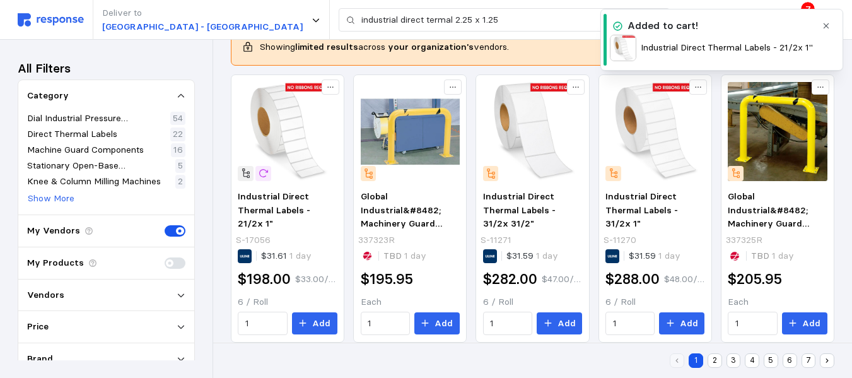 This screenshot has height=378, width=852. I want to click on p: S-11271, so click(495, 240).